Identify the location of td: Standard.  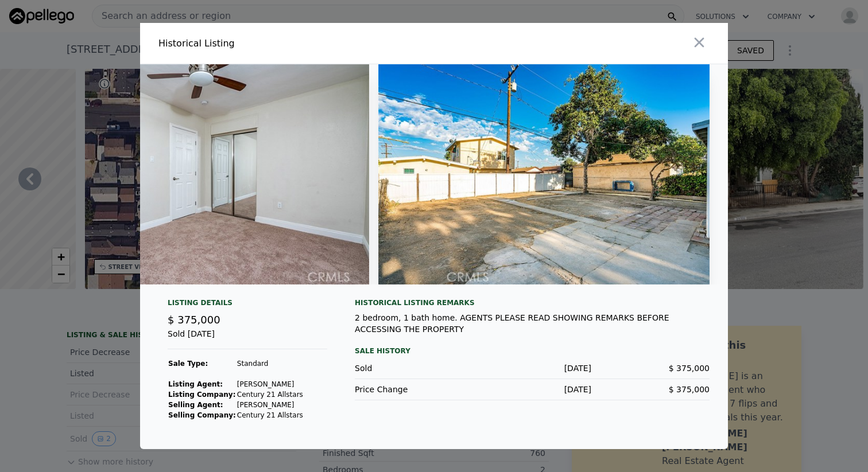
(270, 364).